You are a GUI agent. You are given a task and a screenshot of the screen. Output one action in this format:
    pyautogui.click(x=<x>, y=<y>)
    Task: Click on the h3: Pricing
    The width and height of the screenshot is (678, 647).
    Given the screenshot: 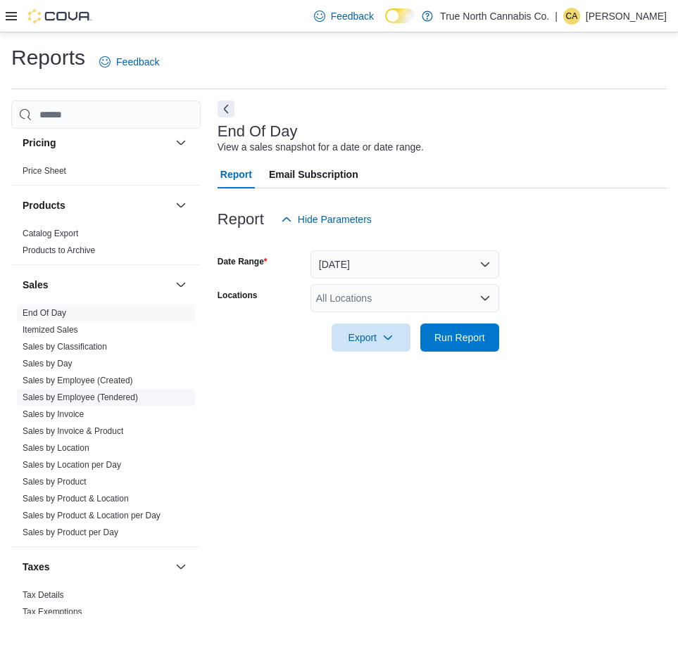 What is the action you would take?
    pyautogui.click(x=39, y=143)
    